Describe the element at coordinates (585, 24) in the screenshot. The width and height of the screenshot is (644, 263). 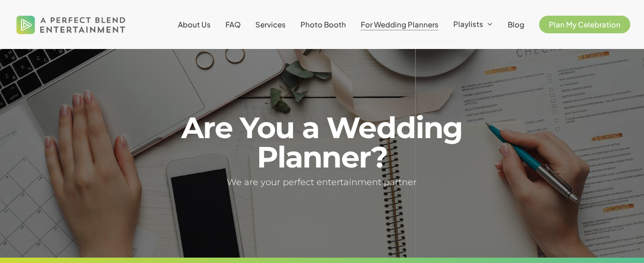
I see `span: Plan My Celebration` at that location.